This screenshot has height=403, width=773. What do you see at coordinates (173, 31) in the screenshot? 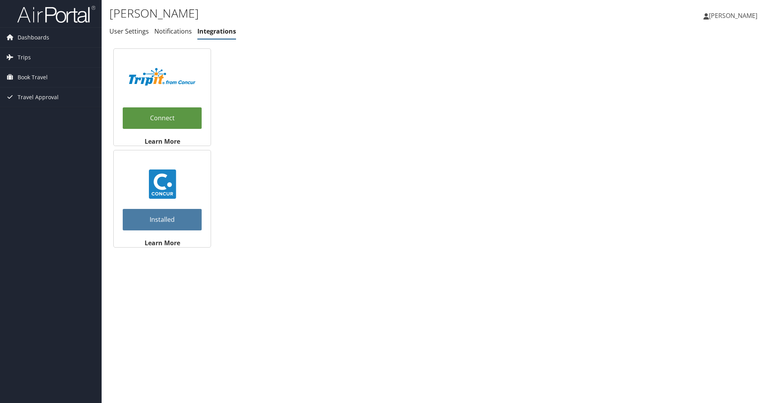
I see `a: Notifications` at bounding box center [173, 31].